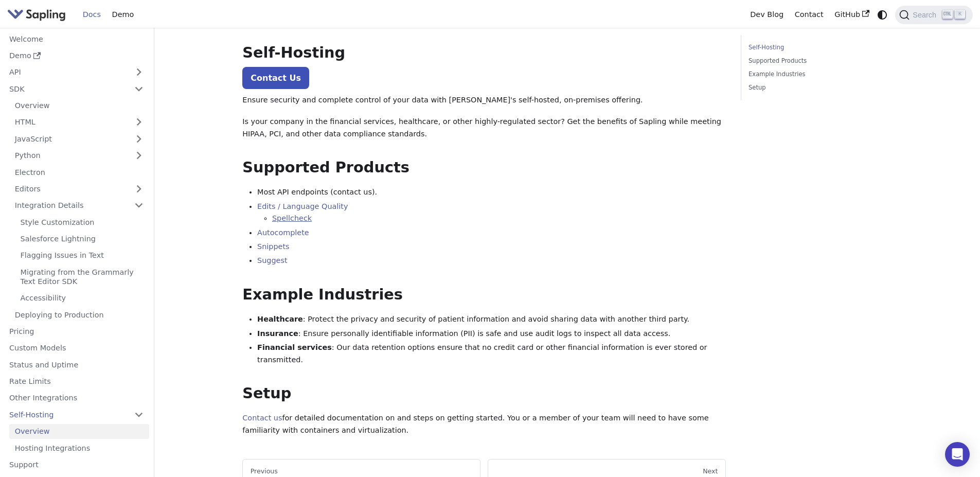  Describe the element at coordinates (960, 14) in the screenshot. I see `kbd: K` at that location.